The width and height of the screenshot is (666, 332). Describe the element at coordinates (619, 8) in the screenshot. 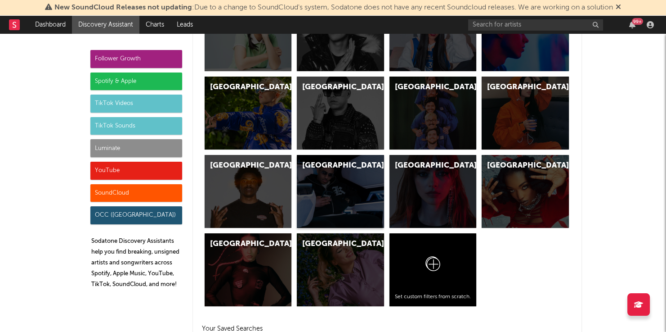

I see `span: Dismiss` at that location.